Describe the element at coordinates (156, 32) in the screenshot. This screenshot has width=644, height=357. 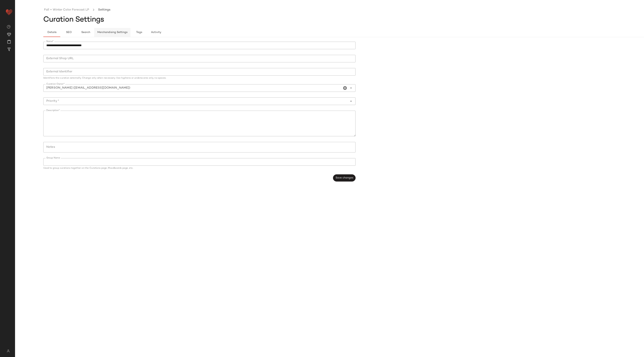
I see `span: Activity` at that location.